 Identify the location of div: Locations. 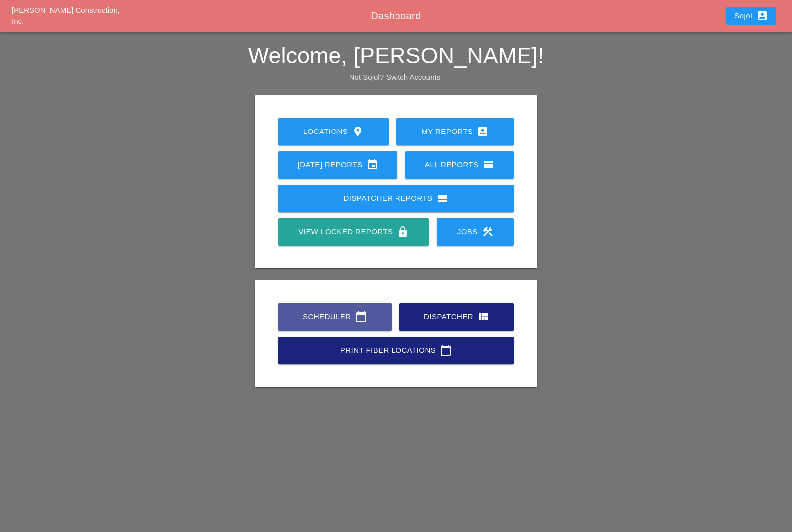
(334, 132).